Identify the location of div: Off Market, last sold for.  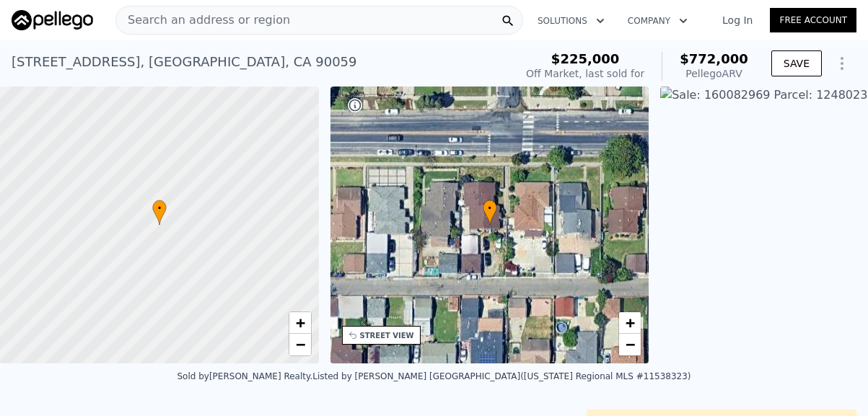
(585, 74).